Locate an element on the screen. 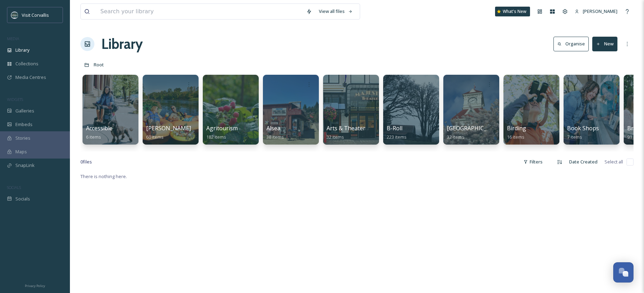  span: SnapLink is located at coordinates (25, 165).